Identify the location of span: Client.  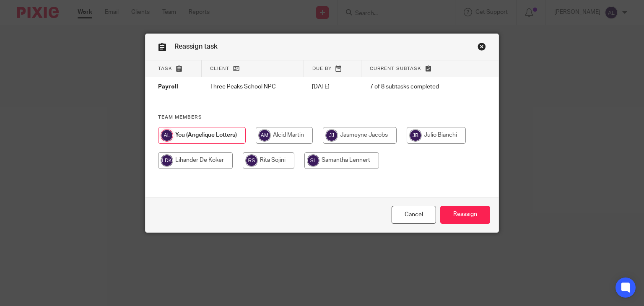
(220, 68).